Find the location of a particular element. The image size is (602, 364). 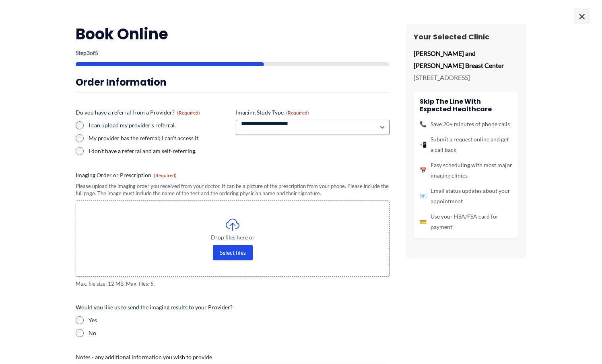

label: Yes is located at coordinates (239, 321).